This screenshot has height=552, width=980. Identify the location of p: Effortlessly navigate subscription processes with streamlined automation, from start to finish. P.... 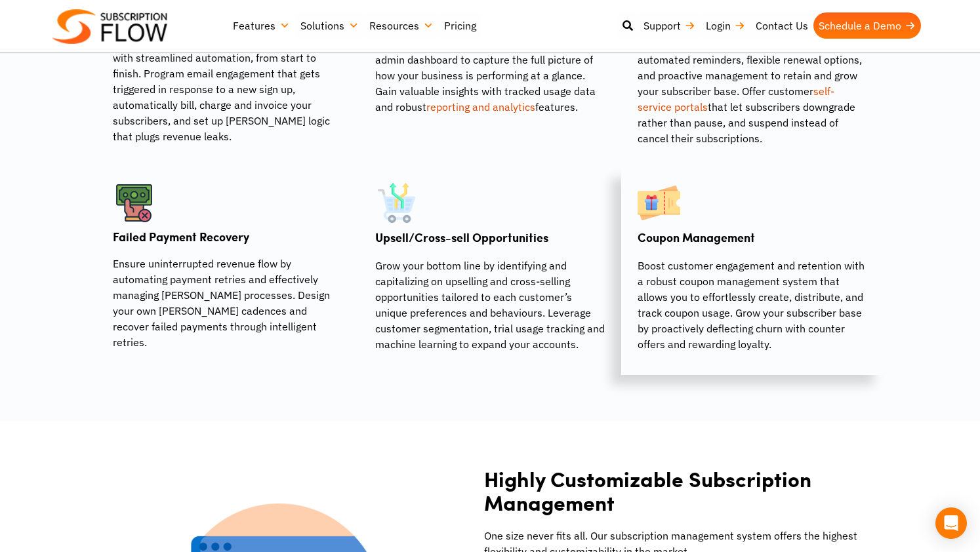
(228, 89).